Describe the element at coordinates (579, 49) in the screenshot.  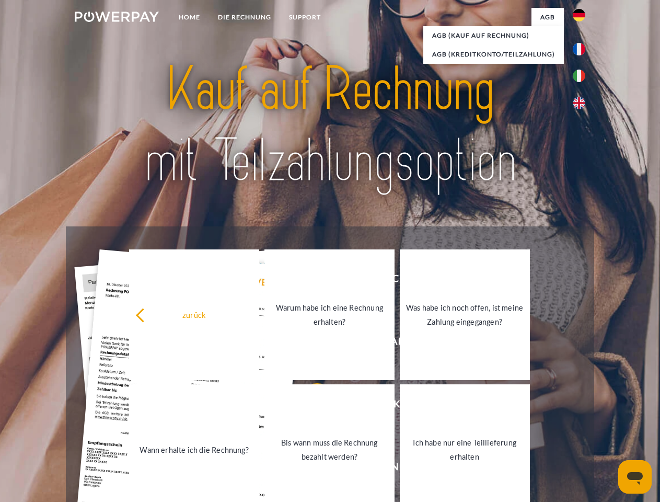
I see `img: fr` at that location.